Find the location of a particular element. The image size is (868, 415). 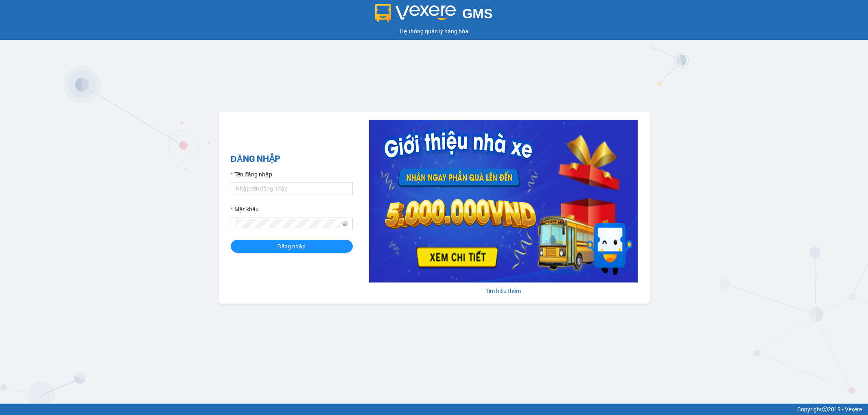

input: Mật khẩu is located at coordinates (288, 224).